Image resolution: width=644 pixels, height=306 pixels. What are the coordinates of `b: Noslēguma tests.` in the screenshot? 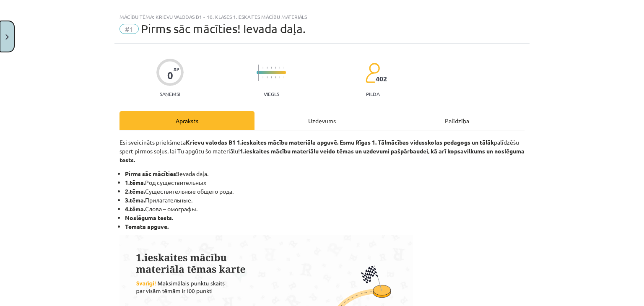 It's located at (149, 218).